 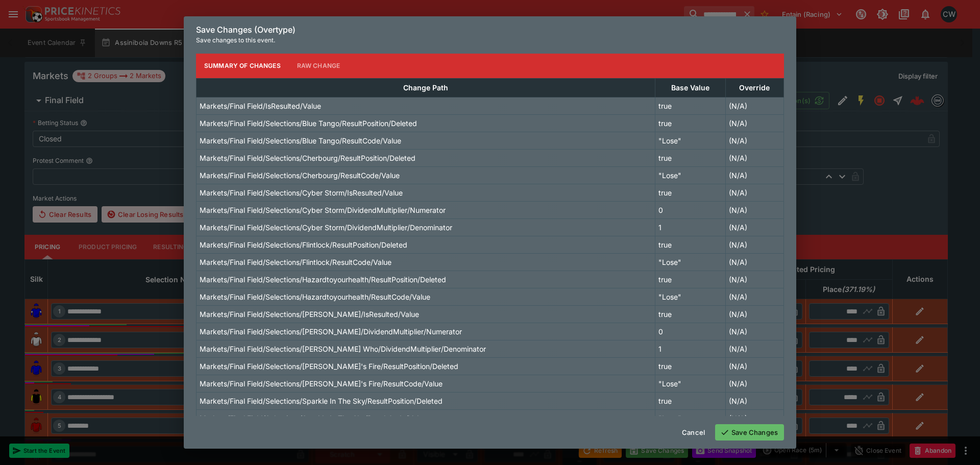 I want to click on th: Base Value, so click(x=690, y=87).